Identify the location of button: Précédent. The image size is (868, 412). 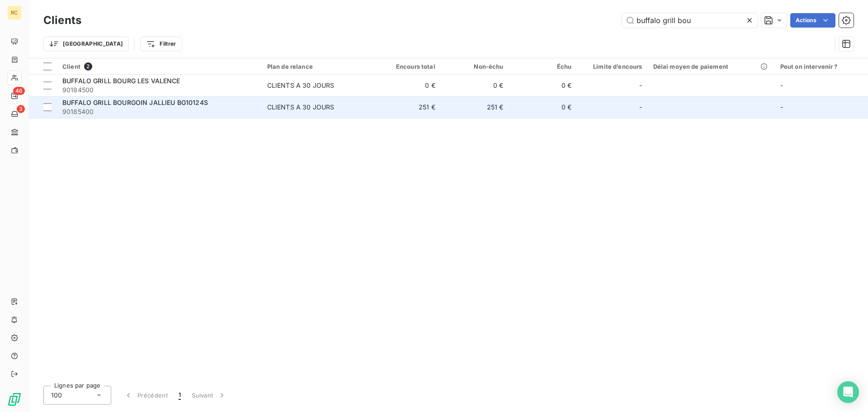
(146, 395).